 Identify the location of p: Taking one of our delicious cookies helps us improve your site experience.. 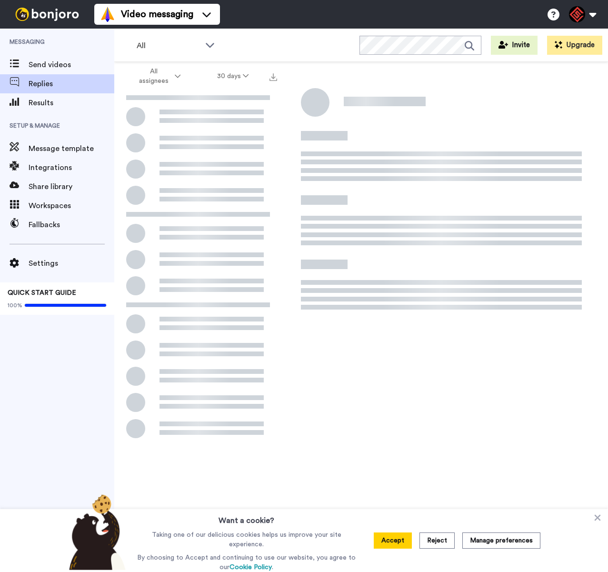
(246, 539).